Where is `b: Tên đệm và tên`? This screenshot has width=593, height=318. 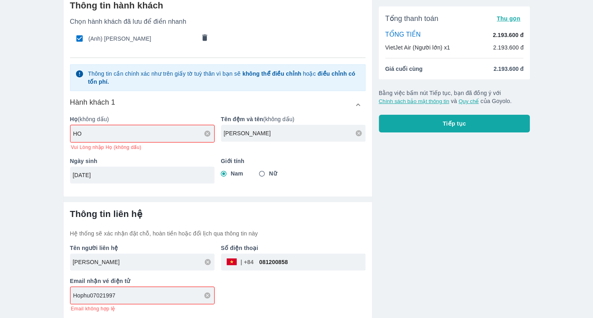 b: Tên đệm và tên is located at coordinates (242, 119).